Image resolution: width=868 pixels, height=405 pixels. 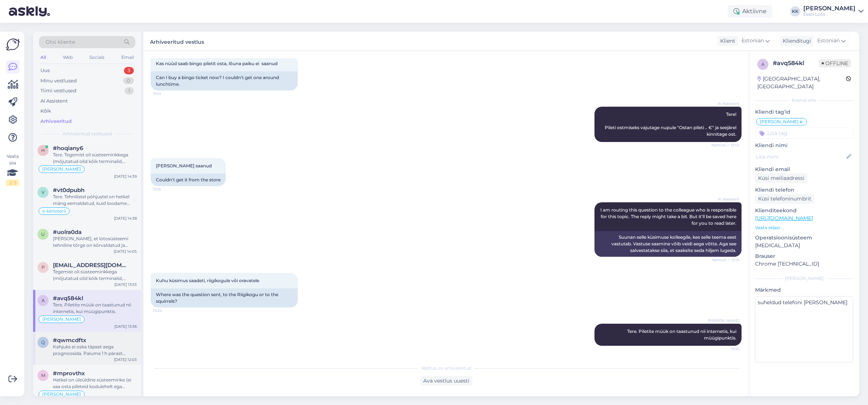 I want to click on div: Tere. Piletite müük on taastunud nii internetis, kui müügipunktis., so click(x=95, y=308).